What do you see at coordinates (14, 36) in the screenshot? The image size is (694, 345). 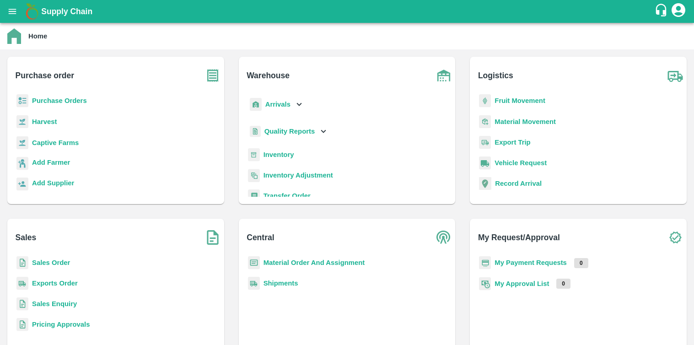 I see `img: home` at bounding box center [14, 36].